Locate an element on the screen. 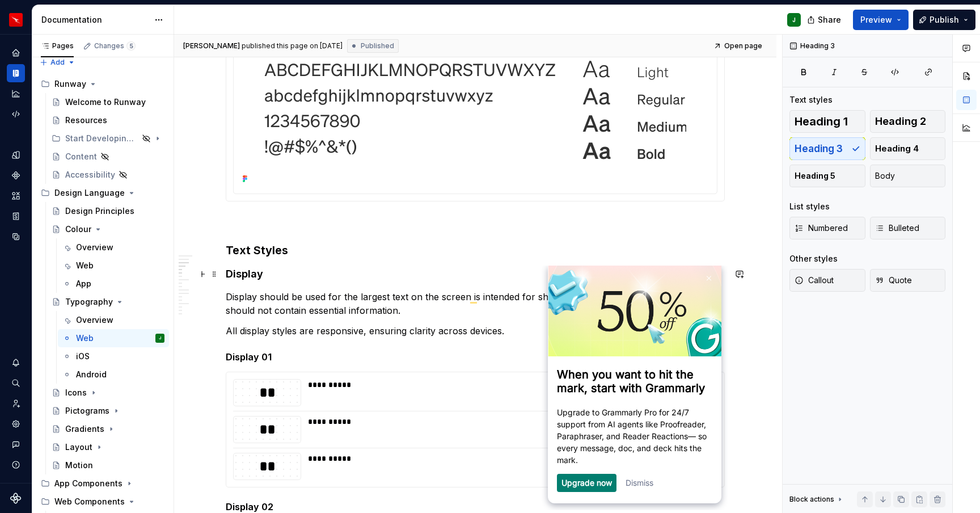  span: Body is located at coordinates (885, 176).